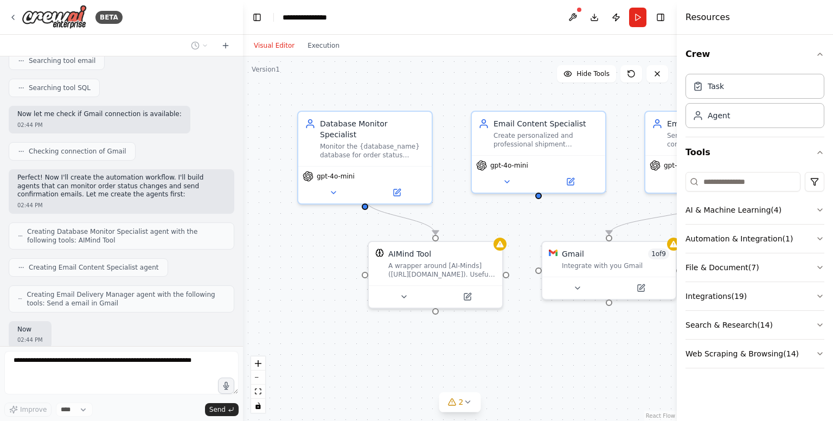 The image size is (833, 421). I want to click on button: Tools, so click(755, 152).